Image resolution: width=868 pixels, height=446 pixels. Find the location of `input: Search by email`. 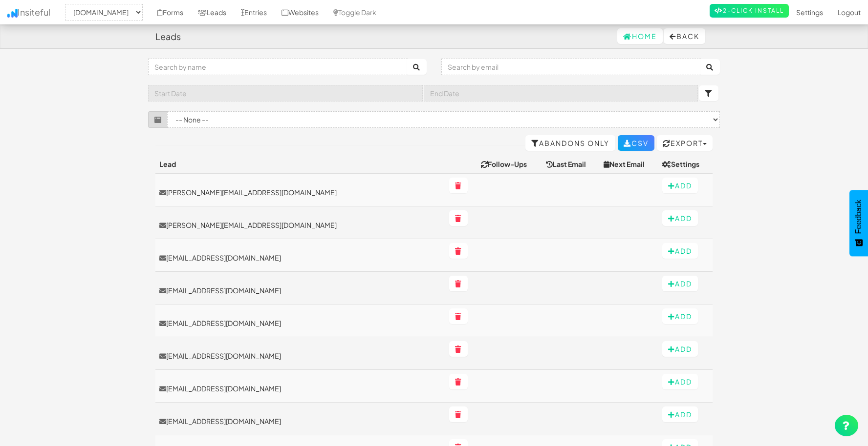

input: Search by email is located at coordinates (571, 67).